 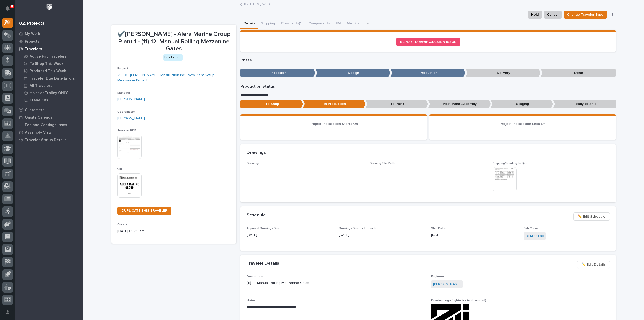 I want to click on span: Shipping/Loading List(s), so click(x=509, y=164).